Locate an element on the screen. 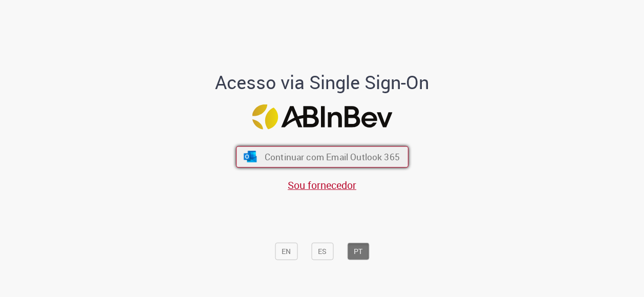 This screenshot has width=644, height=297. span: Continuar com Email Outlook 365 is located at coordinates (332, 156).